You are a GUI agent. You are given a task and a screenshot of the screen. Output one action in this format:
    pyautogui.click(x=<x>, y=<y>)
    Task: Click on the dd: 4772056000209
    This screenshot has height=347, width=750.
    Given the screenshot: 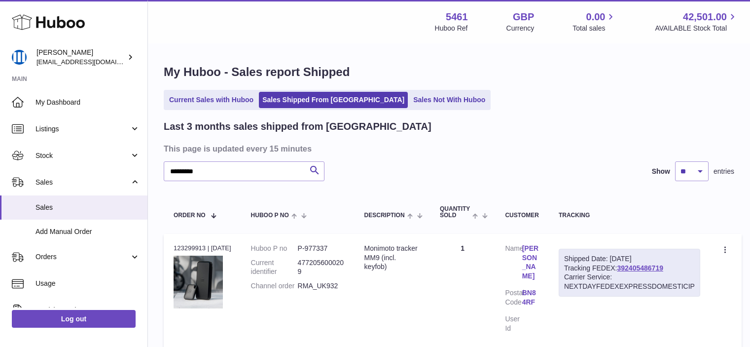 What is the action you would take?
    pyautogui.click(x=321, y=267)
    